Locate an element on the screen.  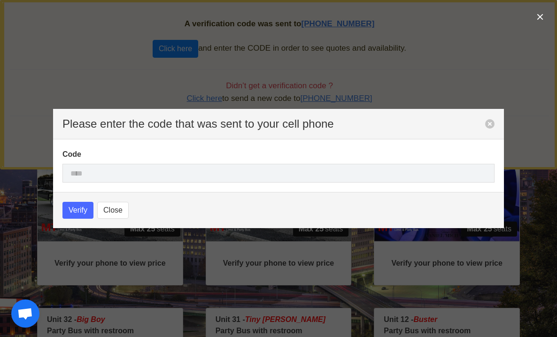
span: Close is located at coordinates (113, 211).